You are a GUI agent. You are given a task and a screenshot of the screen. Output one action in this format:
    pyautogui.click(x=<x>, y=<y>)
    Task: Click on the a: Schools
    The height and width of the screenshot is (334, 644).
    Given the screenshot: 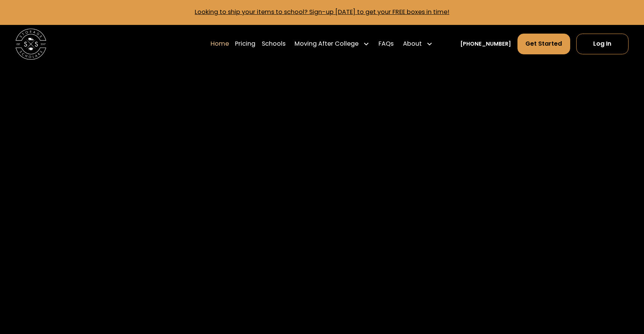 What is the action you would take?
    pyautogui.click(x=274, y=44)
    